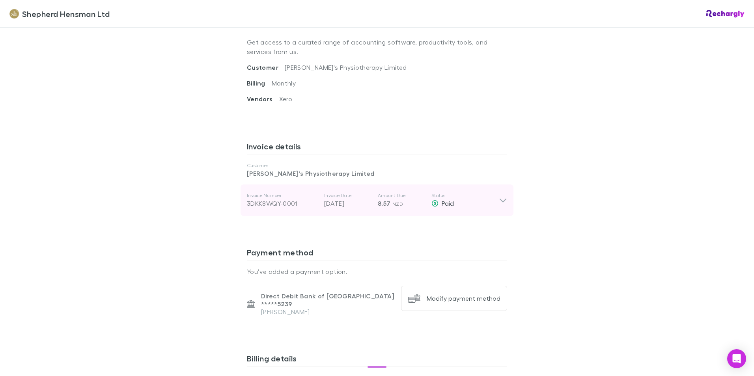  What do you see at coordinates (414, 299) in the screenshot?
I see `img: Modify payment method's Logo` at bounding box center [414, 299].